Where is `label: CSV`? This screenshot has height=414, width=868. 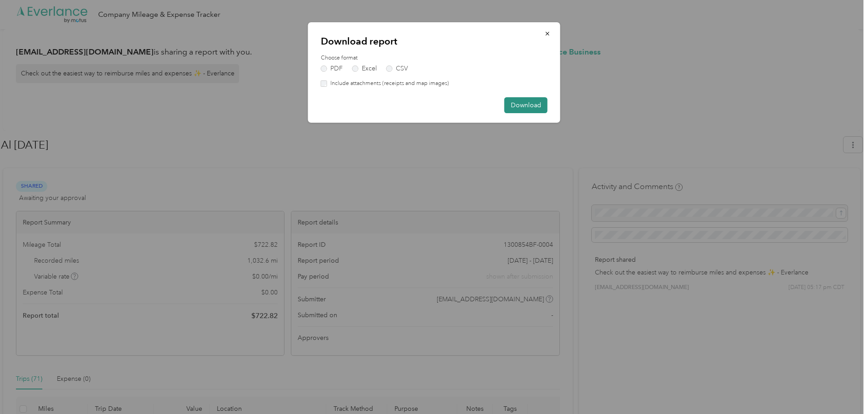
label: CSV is located at coordinates (397, 69).